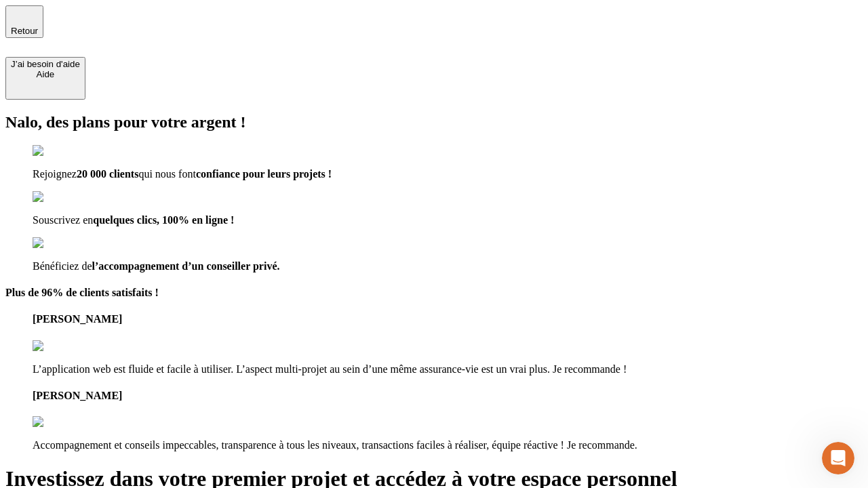  Describe the element at coordinates (25, 22) in the screenshot. I see `button: Retour` at that location.